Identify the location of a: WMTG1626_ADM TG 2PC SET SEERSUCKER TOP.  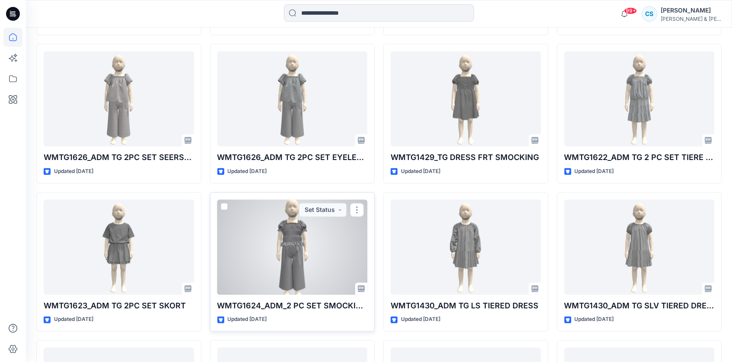
(119, 99).